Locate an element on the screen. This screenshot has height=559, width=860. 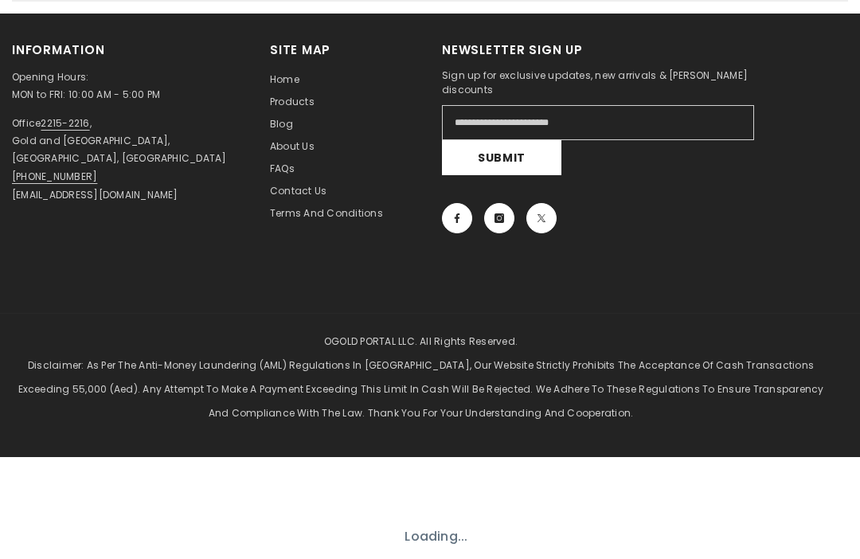
a: About us is located at coordinates (292, 146).